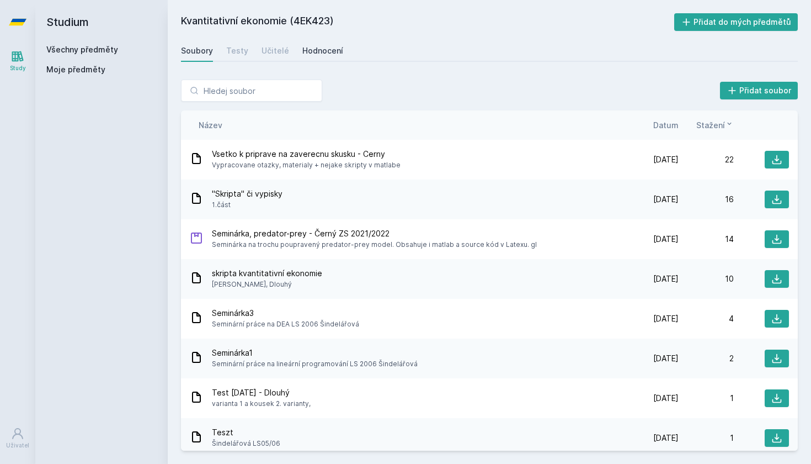 Image resolution: width=811 pixels, height=464 pixels. I want to click on a: Učitelé, so click(275, 51).